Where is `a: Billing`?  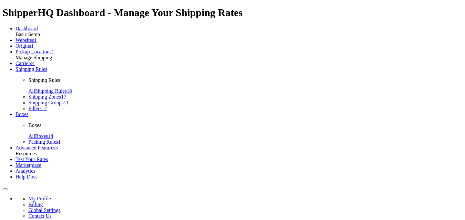 a: Billing is located at coordinates (35, 205).